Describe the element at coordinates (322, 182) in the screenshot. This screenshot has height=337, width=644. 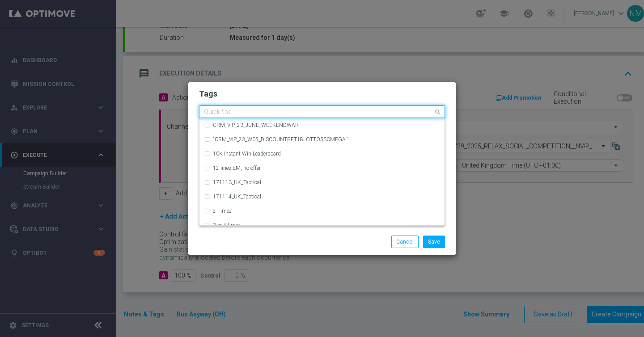
I see `div: 171113_UK_Tactical` at that location.